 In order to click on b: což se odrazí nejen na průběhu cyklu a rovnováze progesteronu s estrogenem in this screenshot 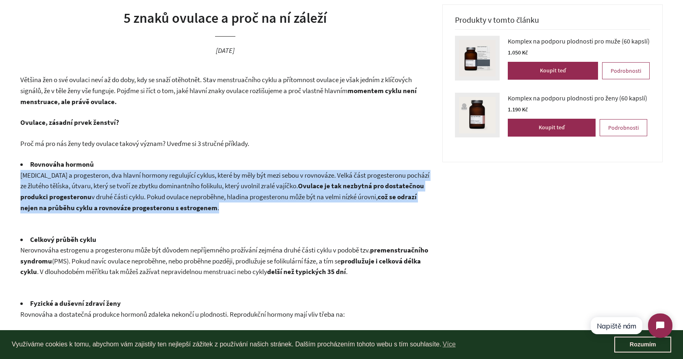, I will do `click(218, 202)`.